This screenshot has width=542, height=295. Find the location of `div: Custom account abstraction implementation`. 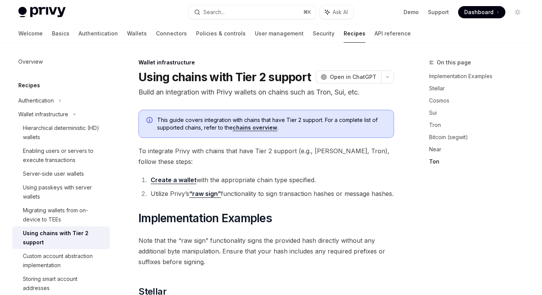

div: Custom account abstraction implementation is located at coordinates (64, 261).